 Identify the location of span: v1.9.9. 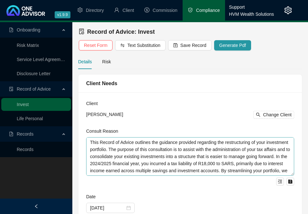
(62, 15).